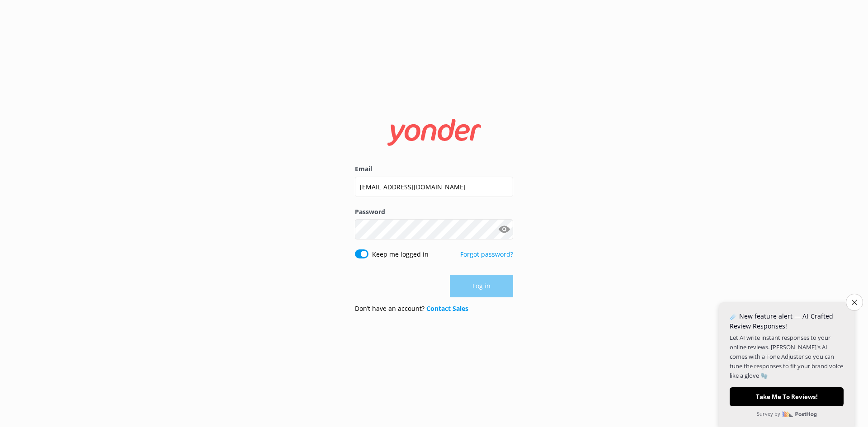 The height and width of the screenshot is (427, 868). Describe the element at coordinates (411, 309) in the screenshot. I see `p: Don’t have an account?` at that location.